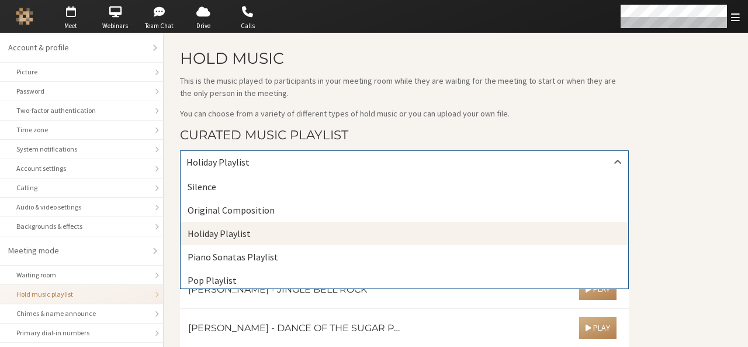  Describe the element at coordinates (77, 47) in the screenshot. I see `div: Account & profile` at that location.